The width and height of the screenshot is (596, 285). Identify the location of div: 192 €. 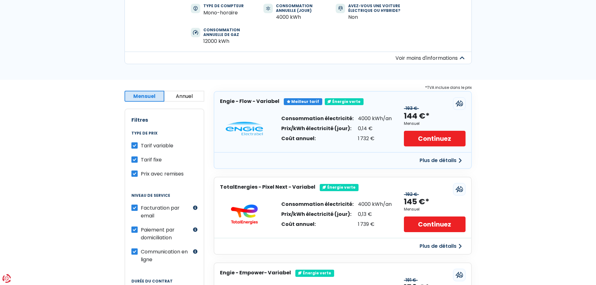
(412, 194).